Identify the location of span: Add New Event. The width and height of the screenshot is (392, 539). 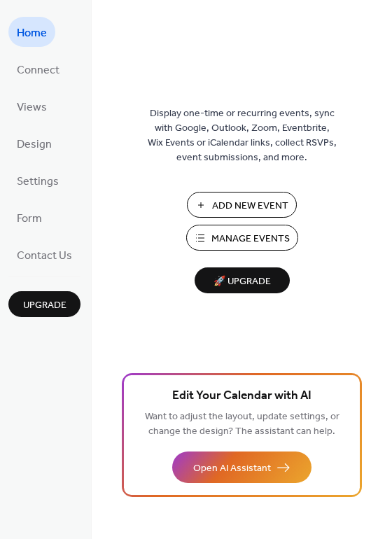
(250, 206).